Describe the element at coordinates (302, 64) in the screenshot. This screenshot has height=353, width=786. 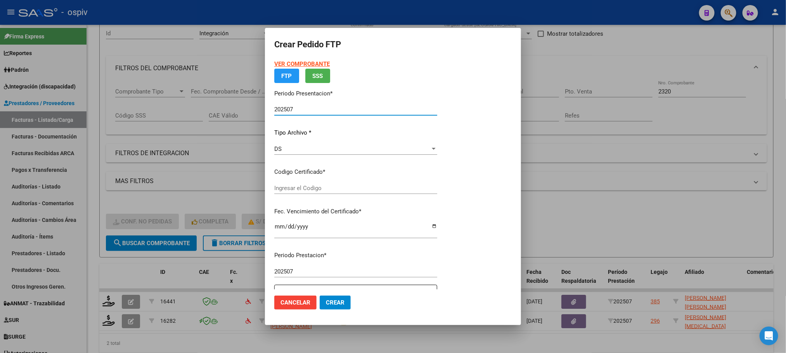
I see `strong: VER COMPROBANTE` at that location.